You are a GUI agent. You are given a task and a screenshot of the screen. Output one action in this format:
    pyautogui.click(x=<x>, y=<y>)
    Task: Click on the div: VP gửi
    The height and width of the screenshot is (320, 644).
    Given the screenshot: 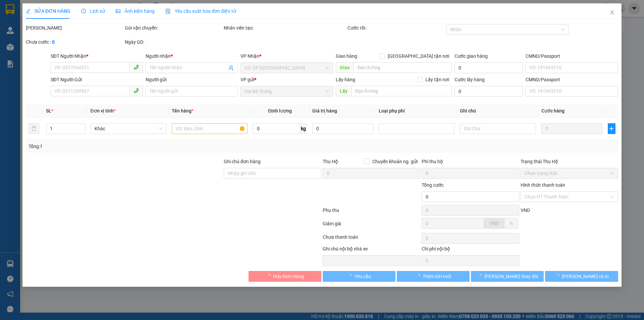 What is the action you would take?
    pyautogui.click(x=287, y=80)
    